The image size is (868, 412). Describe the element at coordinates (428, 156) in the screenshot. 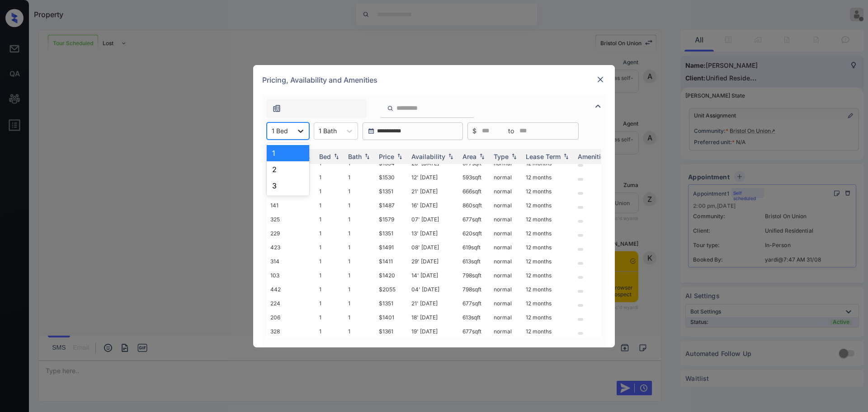

I see `div: Availability` at that location.